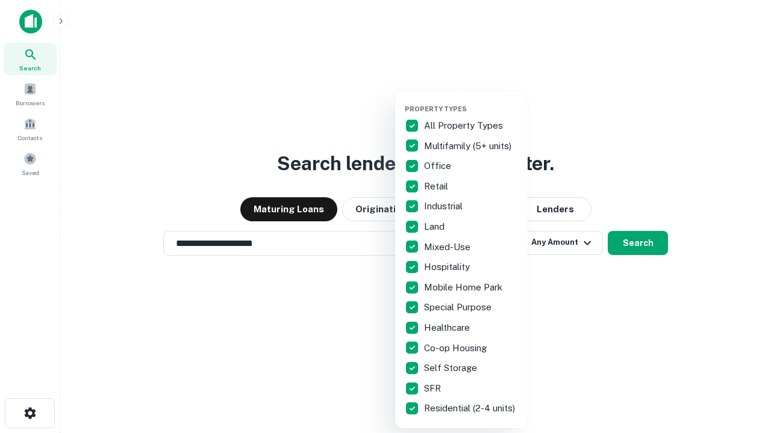  Describe the element at coordinates (452, 368) in the screenshot. I see `p: Self Storage` at that location.